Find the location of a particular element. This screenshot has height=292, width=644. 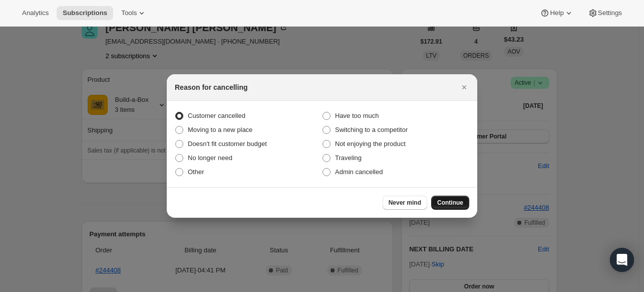

span: Subscriptions is located at coordinates (85, 13).